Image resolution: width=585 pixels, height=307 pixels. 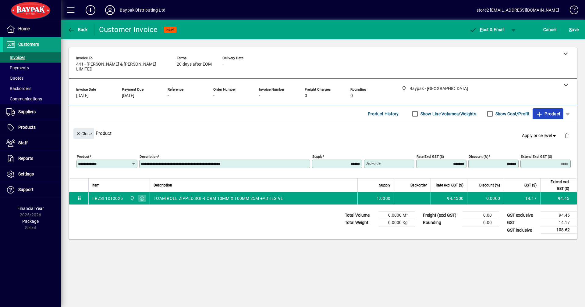 What do you see at coordinates (481, 30) in the screenshot?
I see `span: P` at bounding box center [481, 30].